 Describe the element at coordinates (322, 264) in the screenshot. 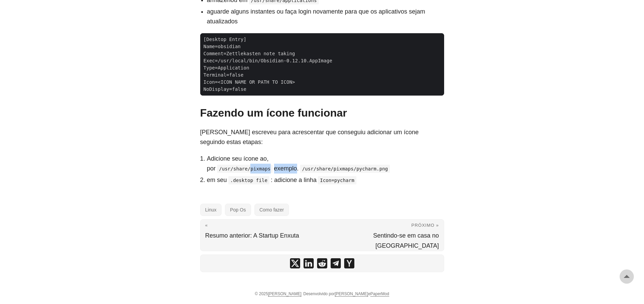

I see `a: Compartilhe como adicionar um aplicativo ao Pop OS Gnome Launcher no Reddit` at that location.